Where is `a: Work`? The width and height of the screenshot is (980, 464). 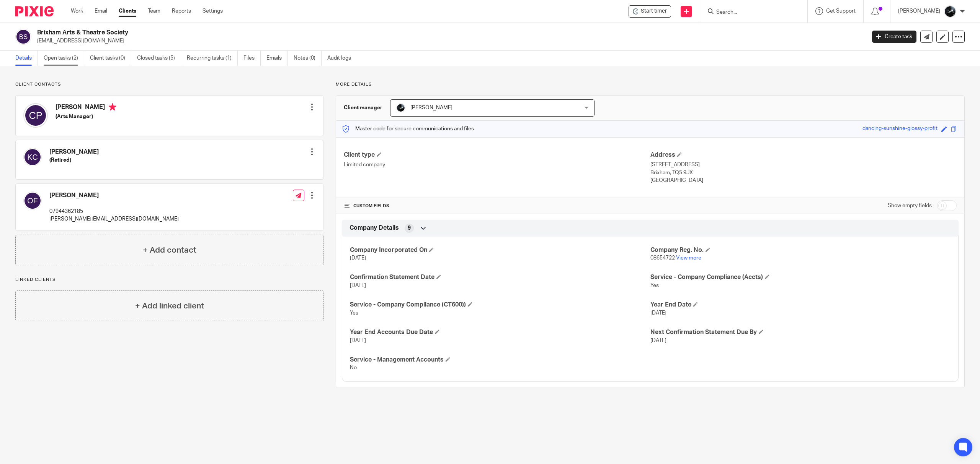
a: Work is located at coordinates (77, 11).